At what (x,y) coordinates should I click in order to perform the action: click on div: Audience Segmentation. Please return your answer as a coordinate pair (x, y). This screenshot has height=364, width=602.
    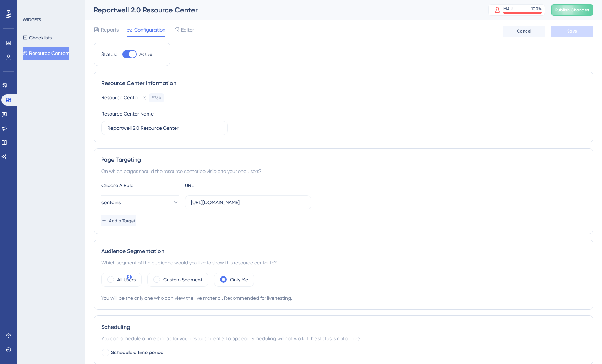
    Looking at the image, I should click on (344, 251).